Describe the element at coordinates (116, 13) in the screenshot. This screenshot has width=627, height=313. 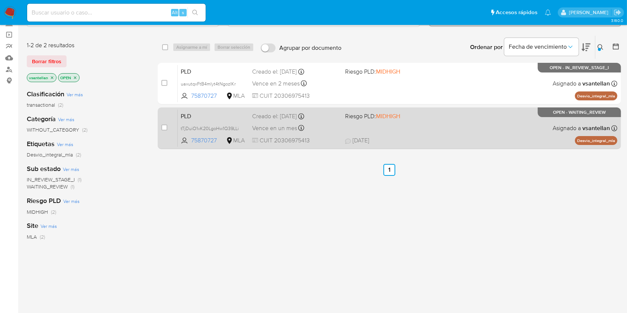
I see `input: Buscar usuario o caso...` at that location.